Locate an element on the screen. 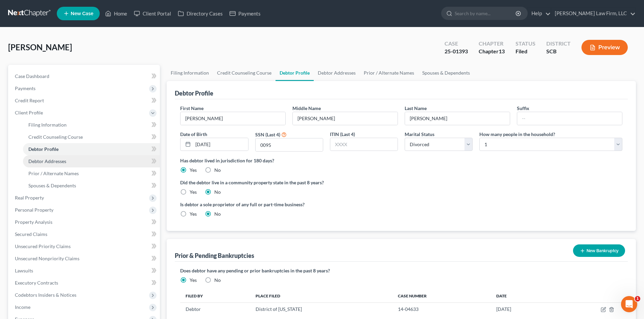 This screenshot has height=319, width=644. div: Prior & Pending Bankruptcies is located at coordinates (215, 256).